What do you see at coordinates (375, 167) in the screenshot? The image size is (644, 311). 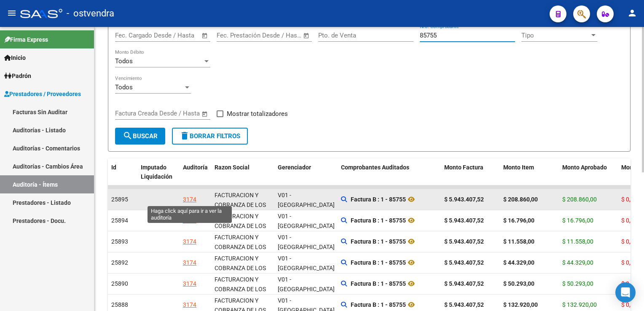 I see `span: Comprobantes Auditados` at bounding box center [375, 167].